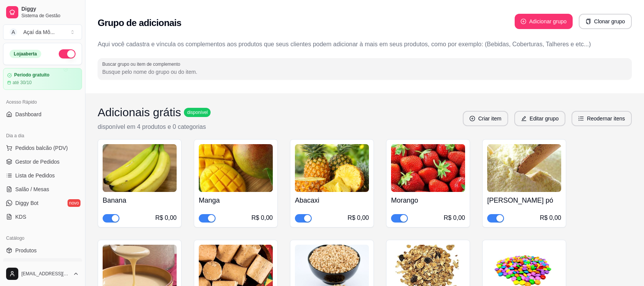 The image size is (644, 286). I want to click on div: Açaí da Mô ..., so click(39, 32).